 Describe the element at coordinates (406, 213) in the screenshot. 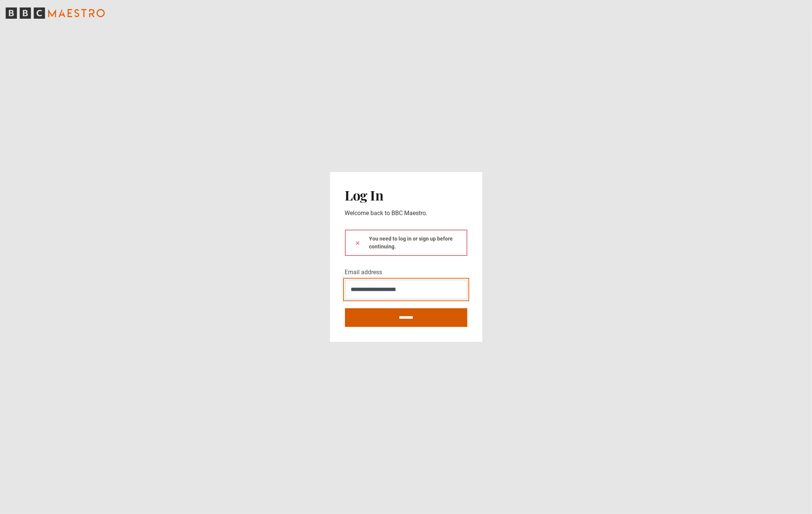

I see `p: Welcome back to BBC Maestro.` at that location.